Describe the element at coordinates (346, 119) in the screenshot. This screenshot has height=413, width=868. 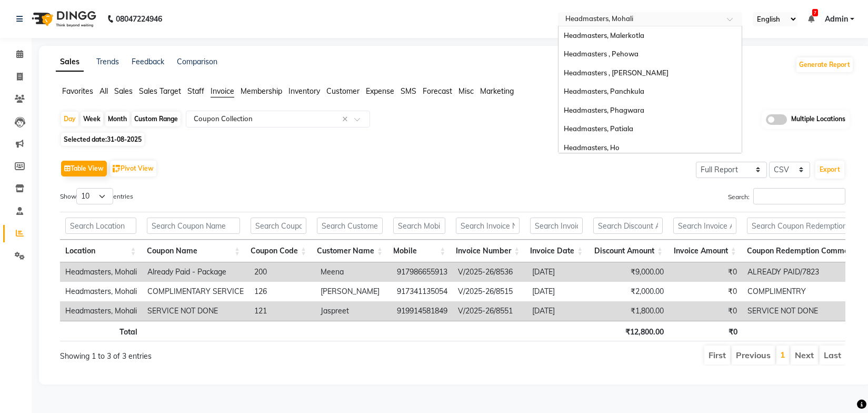
I see `span: Clear all` at that location.